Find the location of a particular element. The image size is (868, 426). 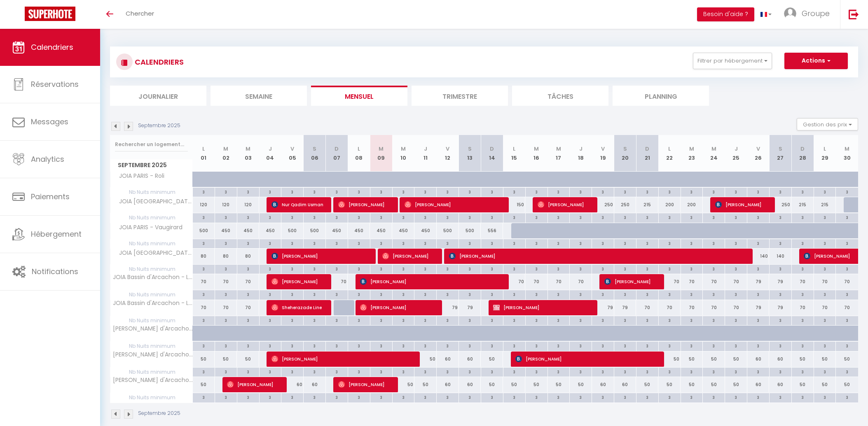

th: 20 is located at coordinates (625, 153).